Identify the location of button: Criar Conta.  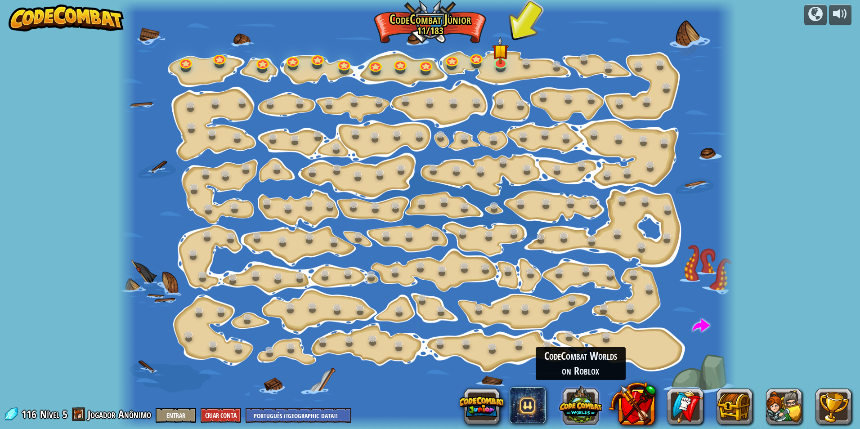
(221, 415).